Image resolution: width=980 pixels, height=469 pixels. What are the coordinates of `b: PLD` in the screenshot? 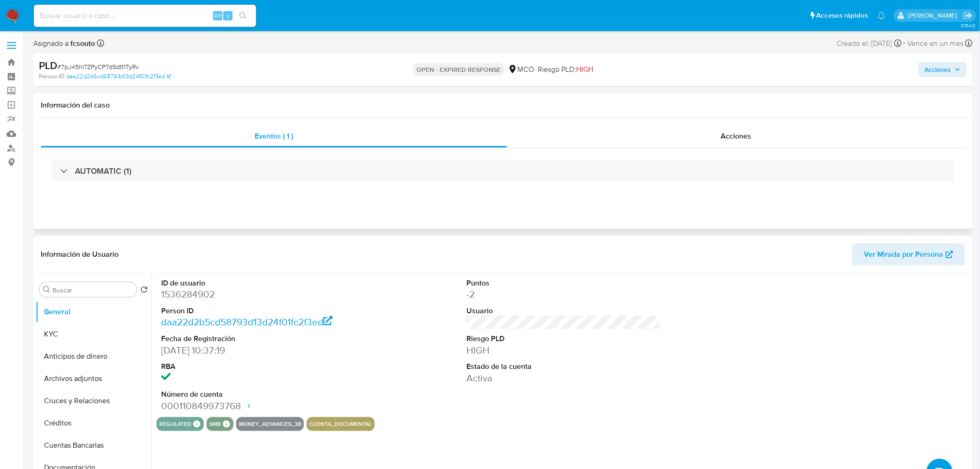 It's located at (48, 65).